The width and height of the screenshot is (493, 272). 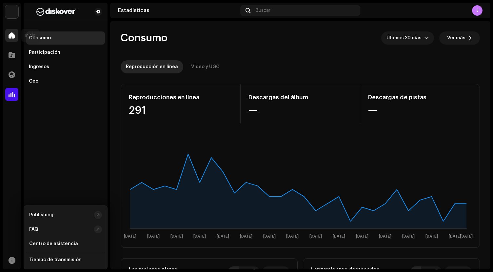 What do you see at coordinates (152, 67) in the screenshot?
I see `div: Reproducción en línea` at bounding box center [152, 67].